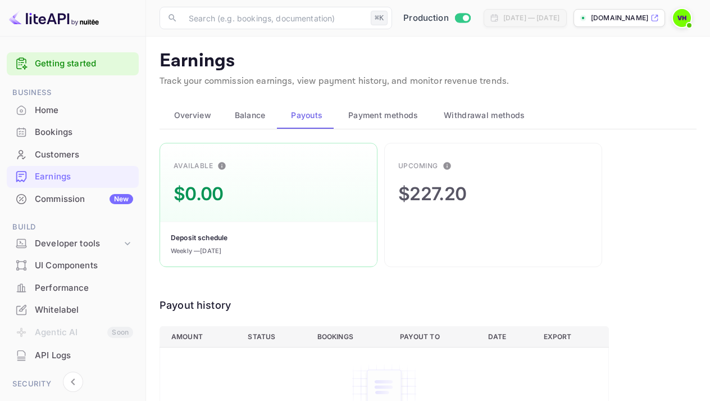 This screenshot has height=401, width=710. Describe the element at coordinates (428, 61) in the screenshot. I see `p: Earnings` at that location.